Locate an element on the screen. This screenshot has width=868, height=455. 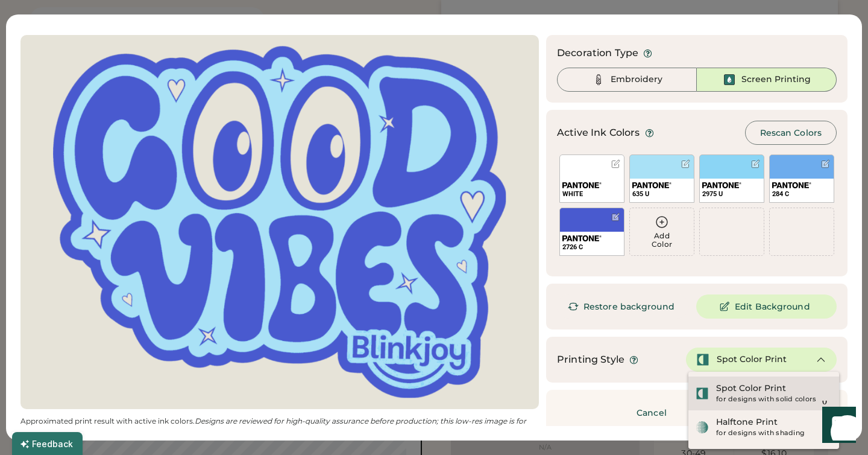
div: Active Ink Colors is located at coordinates (599, 132).